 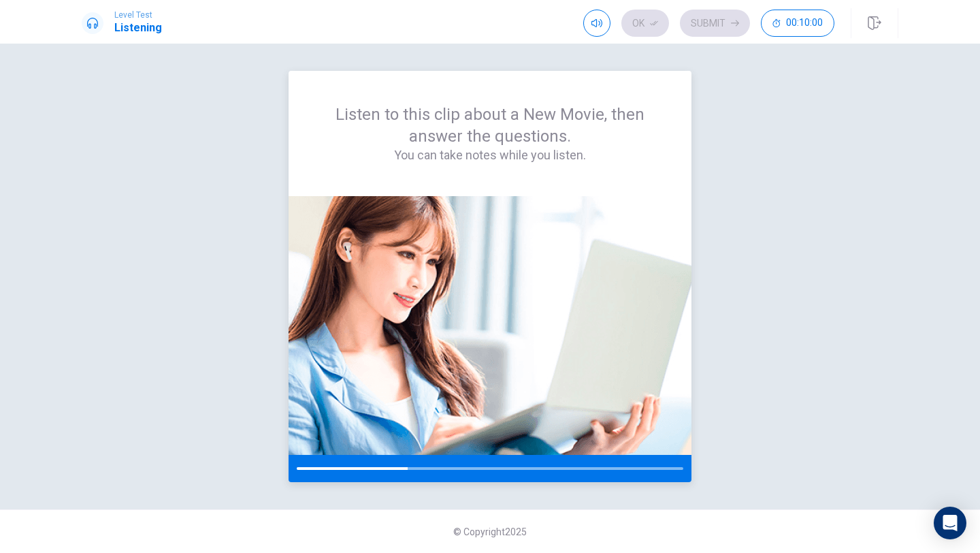 I want to click on div: Open Intercom Messenger, so click(x=950, y=523).